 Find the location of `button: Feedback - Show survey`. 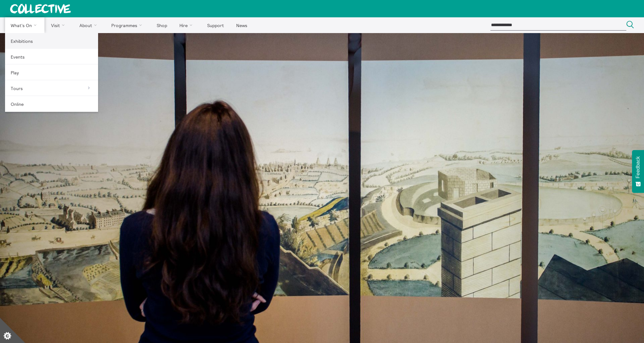

button: Feedback - Show survey is located at coordinates (638, 171).